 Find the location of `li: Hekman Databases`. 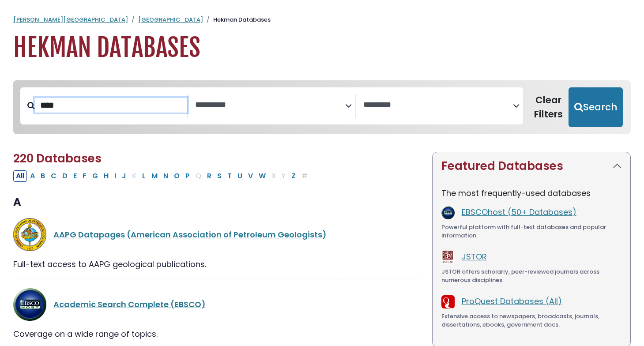

li: Hekman Databases is located at coordinates (236, 20).